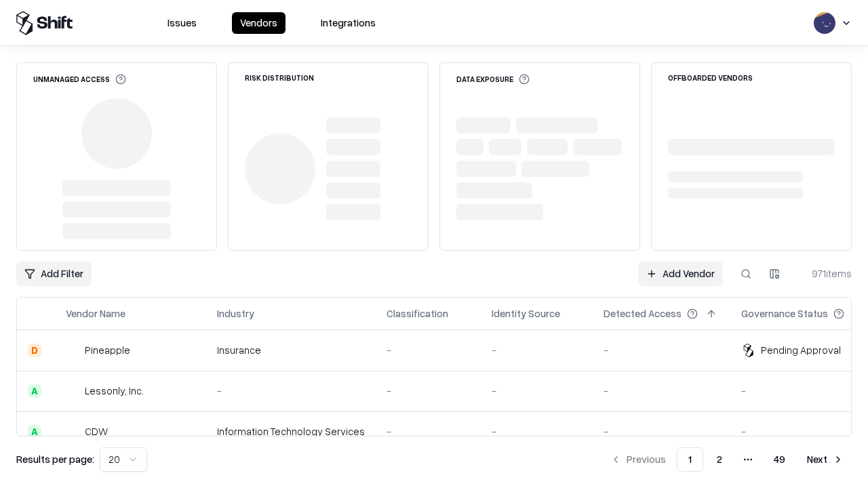 Image resolution: width=868 pixels, height=488 pixels. I want to click on div: Classification, so click(417, 314).